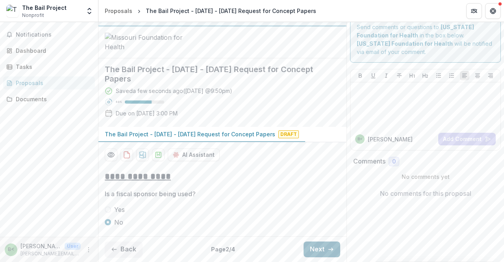 The image size is (504, 262). I want to click on button: Align Center, so click(477, 76).